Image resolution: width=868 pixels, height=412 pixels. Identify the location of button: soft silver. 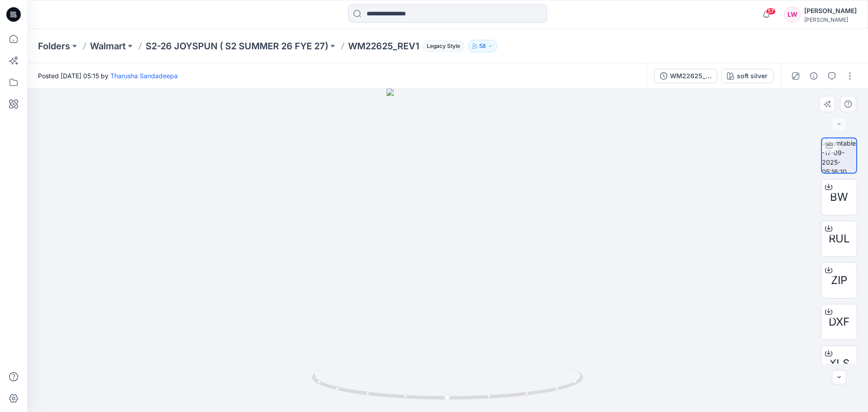
(747, 76).